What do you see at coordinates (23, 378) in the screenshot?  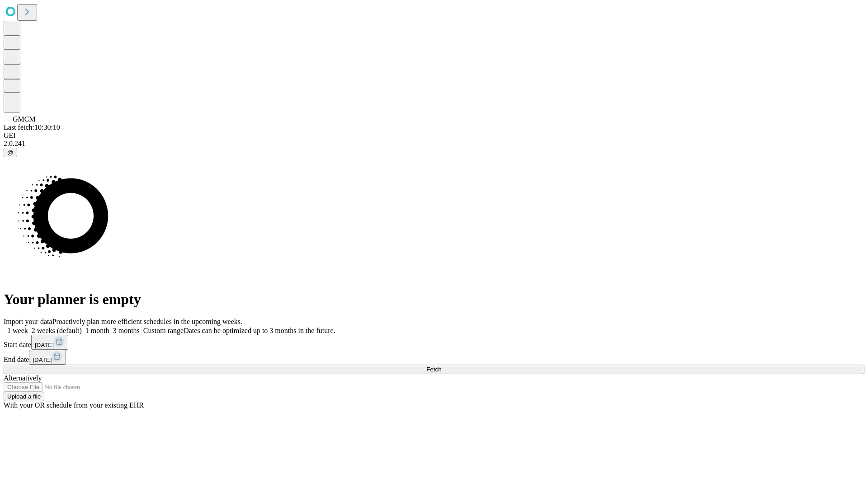 I see `span: Alternatively` at bounding box center [23, 378].